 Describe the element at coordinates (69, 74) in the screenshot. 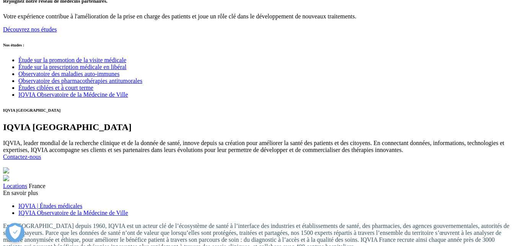

I see `a: Observatoire des maladies auto-immunes` at that location.